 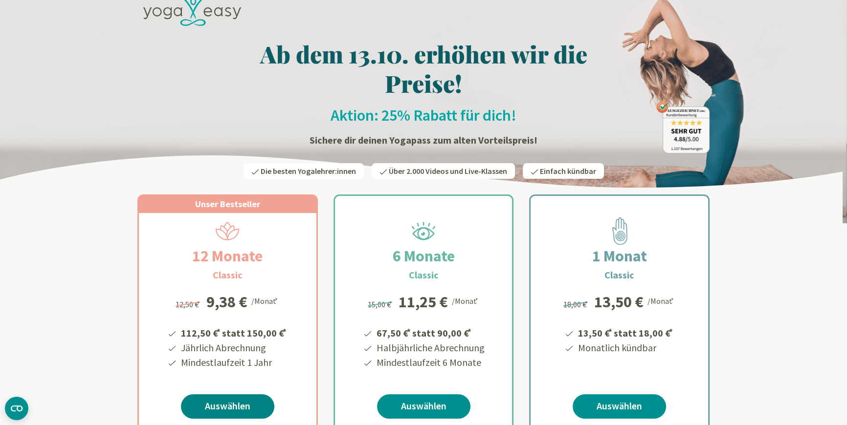 I want to click on li: 13,50 € statt 18,00 €, so click(x=625, y=332).